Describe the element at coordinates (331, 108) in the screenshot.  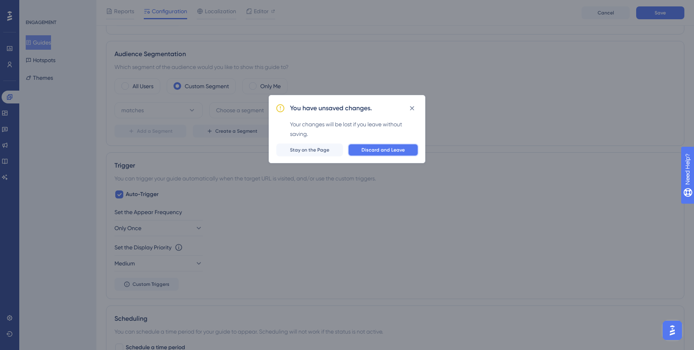
I see `h2: You have unsaved changes.` at that location.